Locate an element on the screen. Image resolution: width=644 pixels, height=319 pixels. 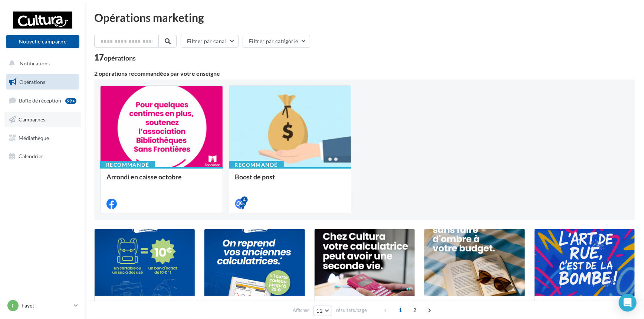
a: Calendrier is located at coordinates (43, 156).